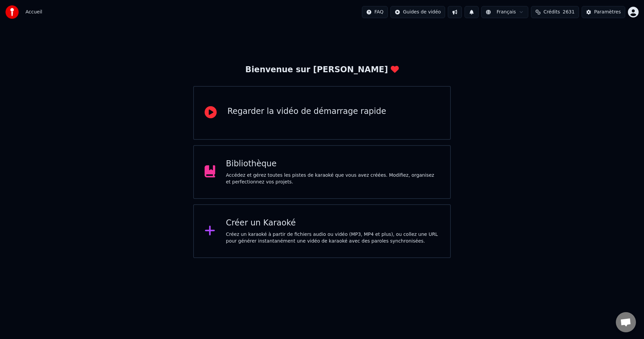  Describe the element at coordinates (306, 112) in the screenshot. I see `div: Regarder la vidéo de démarrage rapide` at that location.